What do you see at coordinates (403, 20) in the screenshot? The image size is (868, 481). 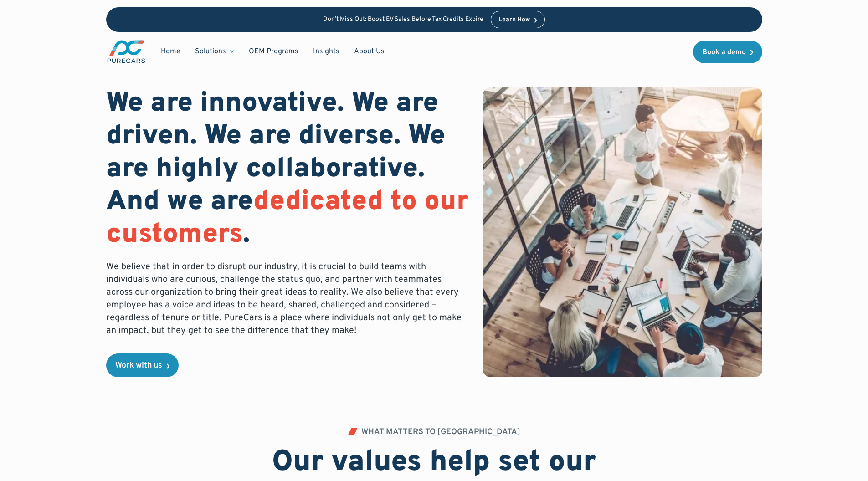 I see `p: Don’t Miss Out: Boost EV Sales Before Tax Credits Expire` at bounding box center [403, 20].